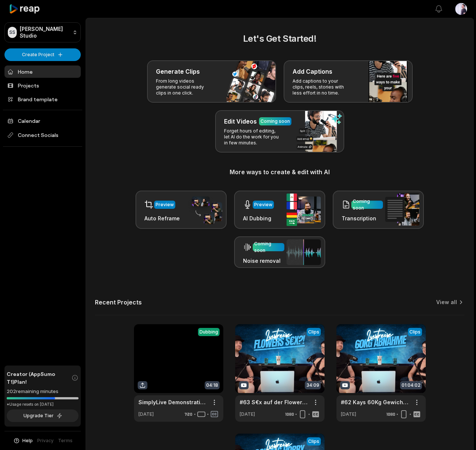 This screenshot has height=450, width=476. What do you see at coordinates (43, 54) in the screenshot?
I see `button: Create Project` at bounding box center [43, 54].